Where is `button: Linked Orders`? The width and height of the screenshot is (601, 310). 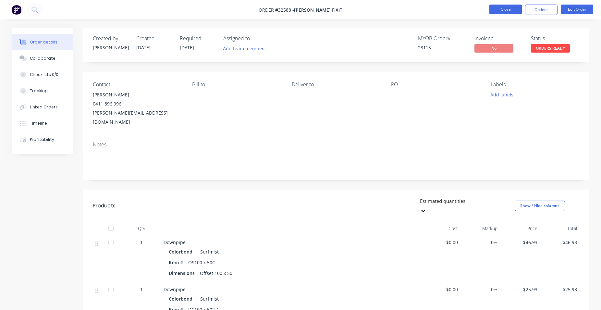
button: Linked Orders is located at coordinates (43, 107).